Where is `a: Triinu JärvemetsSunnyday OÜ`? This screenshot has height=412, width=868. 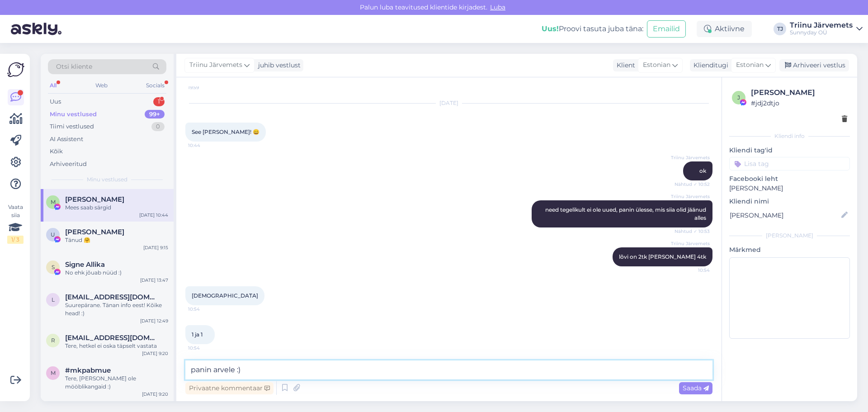 a: Triinu JärvemetsSunnyday OÜ is located at coordinates (826, 29).